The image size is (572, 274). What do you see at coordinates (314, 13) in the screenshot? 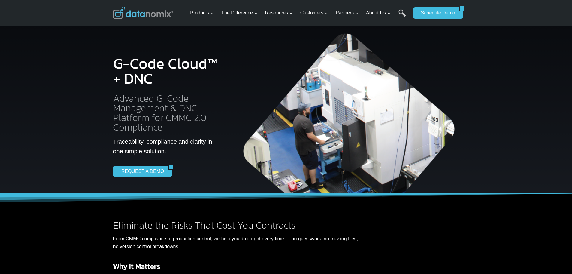
I see `span: Customers` at bounding box center [314, 13].